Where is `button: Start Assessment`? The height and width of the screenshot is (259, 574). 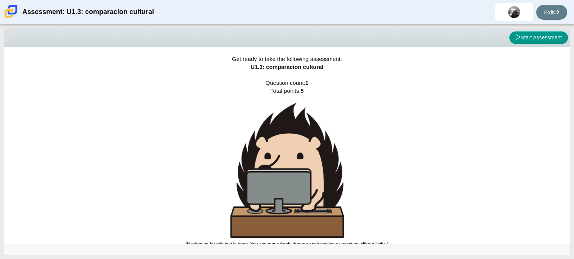 button: Start Assessment is located at coordinates (538, 38).